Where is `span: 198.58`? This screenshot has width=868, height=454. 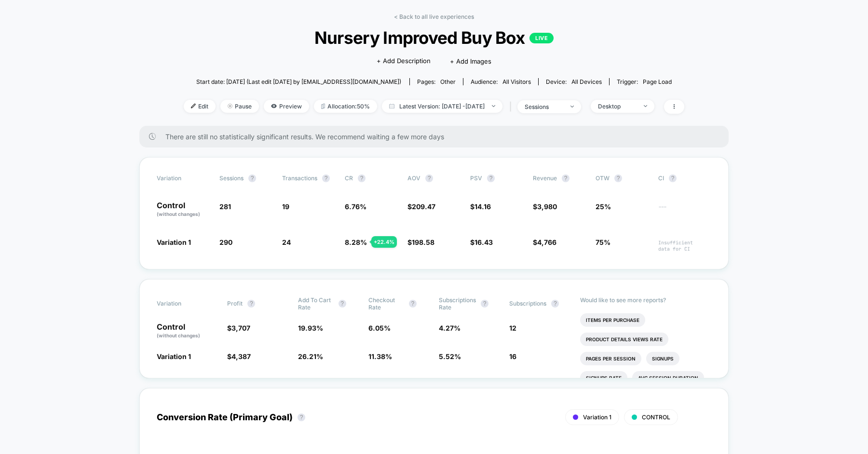 span: 198.58 is located at coordinates (423, 242).